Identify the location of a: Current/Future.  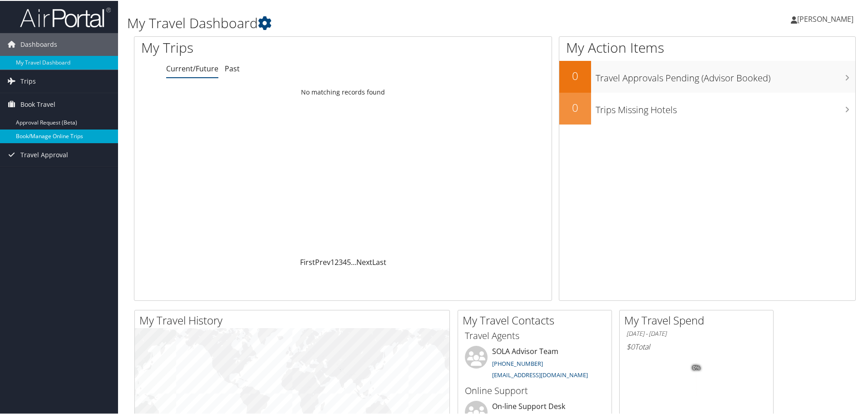
(192, 67).